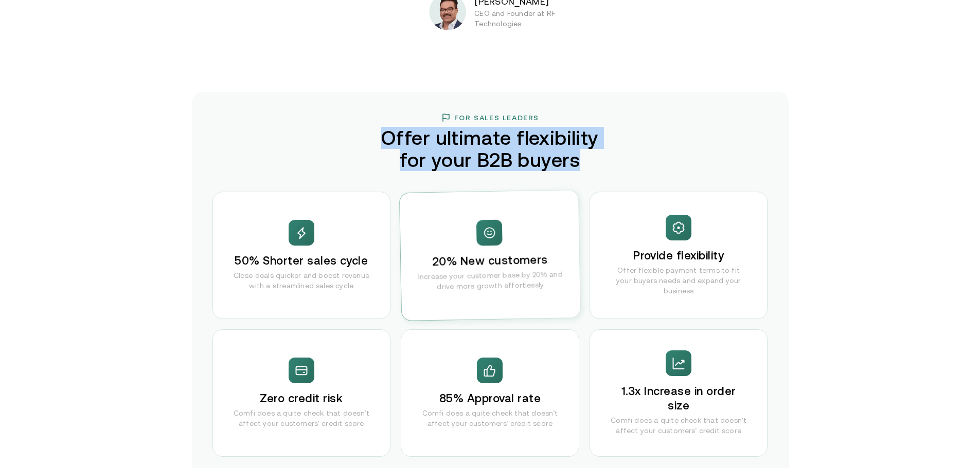  I want to click on p: CEO and Founder at RF Technologies, so click(526, 19).